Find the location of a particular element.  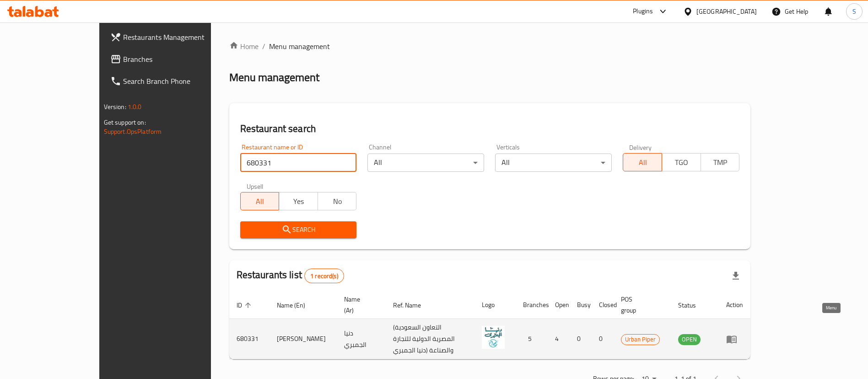

div: Plugins is located at coordinates (643, 11).